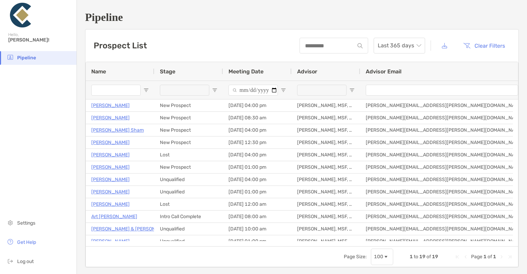 The width and height of the screenshot is (527, 274). I want to click on input: Advisor Email Filter Input, so click(442, 90).